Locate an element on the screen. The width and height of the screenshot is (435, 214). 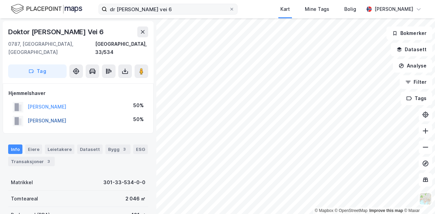
a: OpenStreetMap is located at coordinates (351, 211).